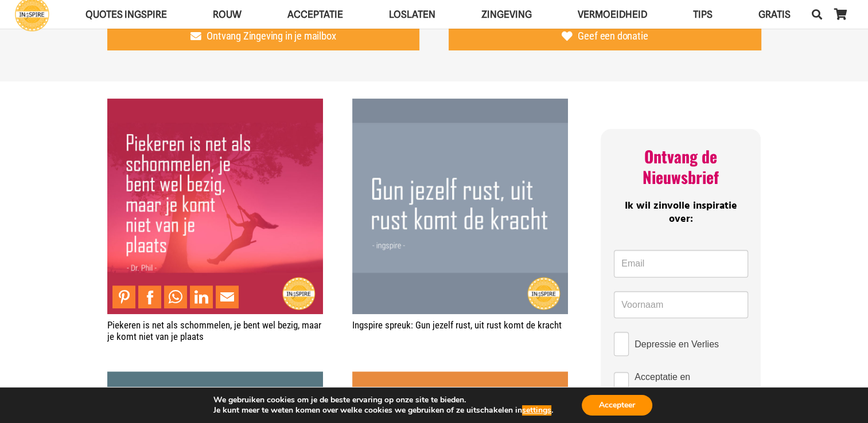  Describe the element at coordinates (680, 166) in the screenshot. I see `span: Ontvang de Nieuwsbrief` at that location.